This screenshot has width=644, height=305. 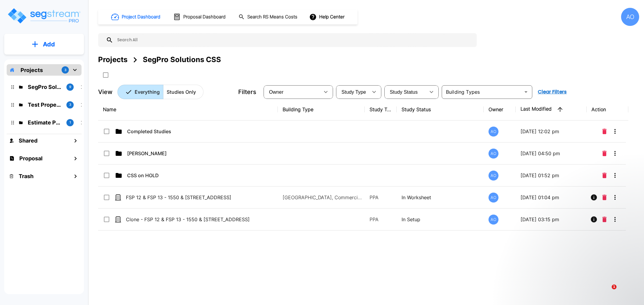 What do you see at coordinates (440, 110) in the screenshot?
I see `th: Study Status` at bounding box center [440, 110].